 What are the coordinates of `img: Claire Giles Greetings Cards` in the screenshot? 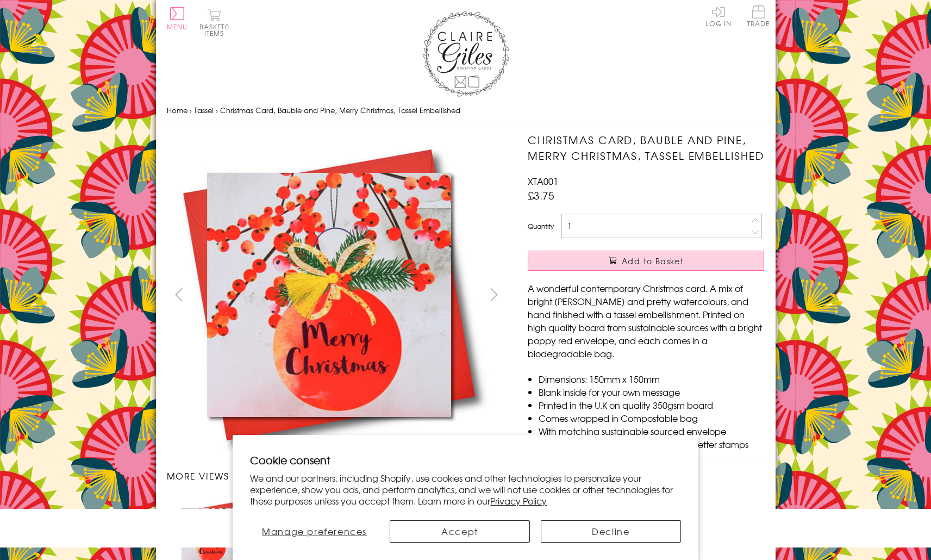 It's located at (466, 53).